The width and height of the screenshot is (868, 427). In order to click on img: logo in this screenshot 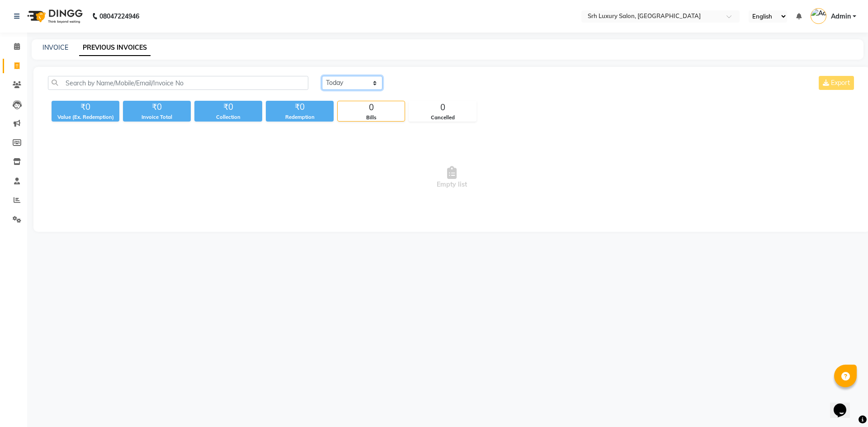, I will do `click(54, 16)`.